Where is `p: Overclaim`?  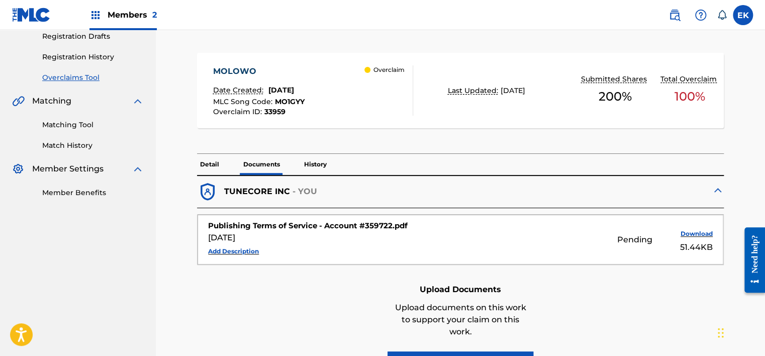
p: Overclaim is located at coordinates (389, 70).